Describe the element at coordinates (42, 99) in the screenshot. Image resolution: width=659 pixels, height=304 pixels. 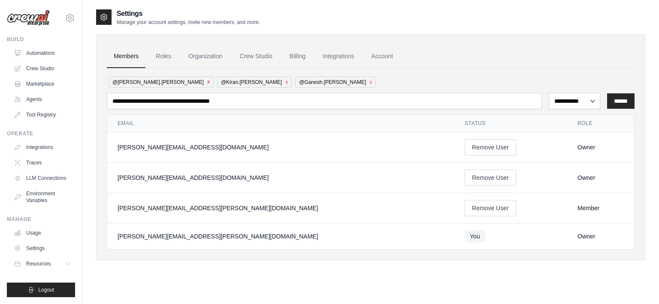
I see `a: Agents` at that location.